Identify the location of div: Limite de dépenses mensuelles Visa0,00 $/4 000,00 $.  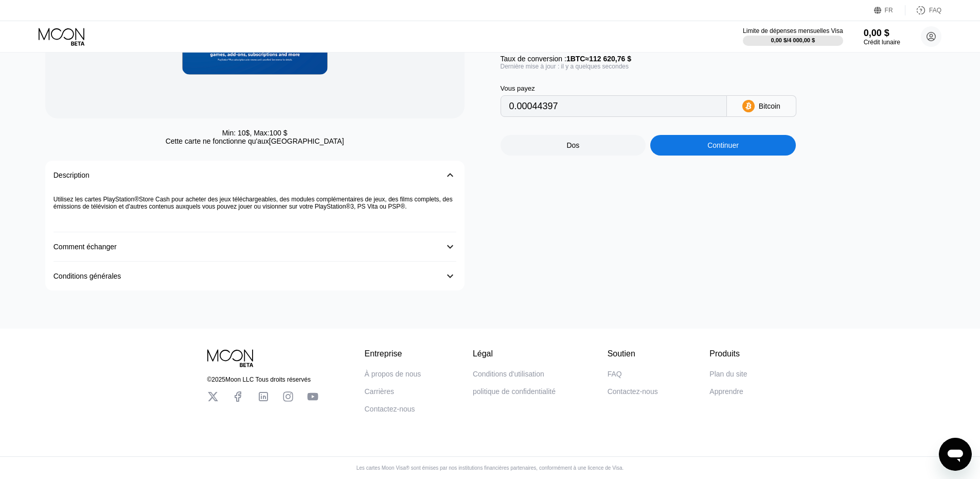
(793, 37).